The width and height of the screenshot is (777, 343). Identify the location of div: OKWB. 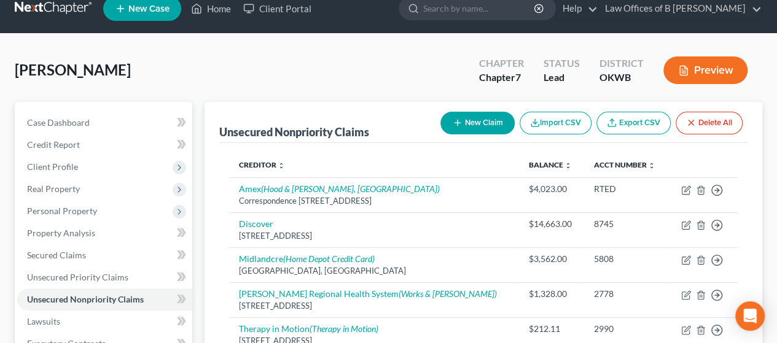
(622, 77).